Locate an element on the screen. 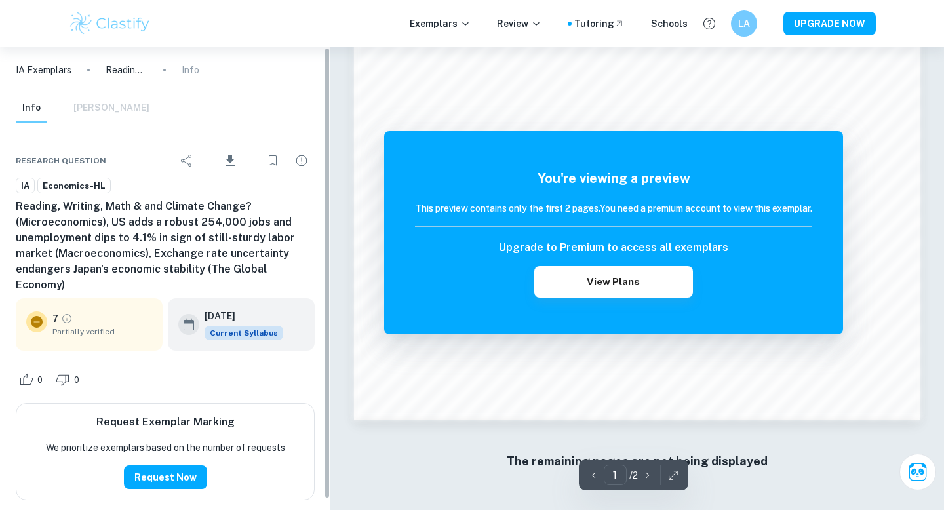 This screenshot has height=510, width=944. a: IA is located at coordinates (25, 186).